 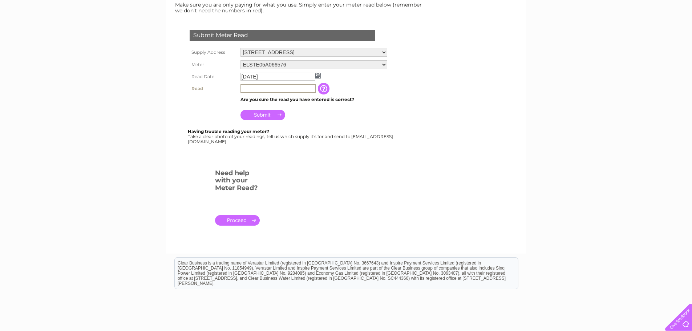 What do you see at coordinates (571, 33) in the screenshot?
I see `a: Water` at bounding box center [571, 33].